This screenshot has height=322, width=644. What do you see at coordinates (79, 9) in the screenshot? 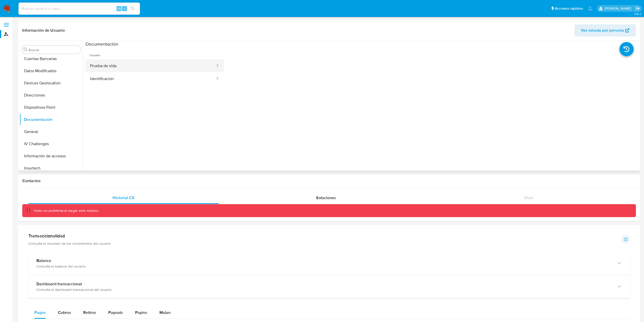
I see `input: Buscar usuario o caso...` at bounding box center [79, 9].